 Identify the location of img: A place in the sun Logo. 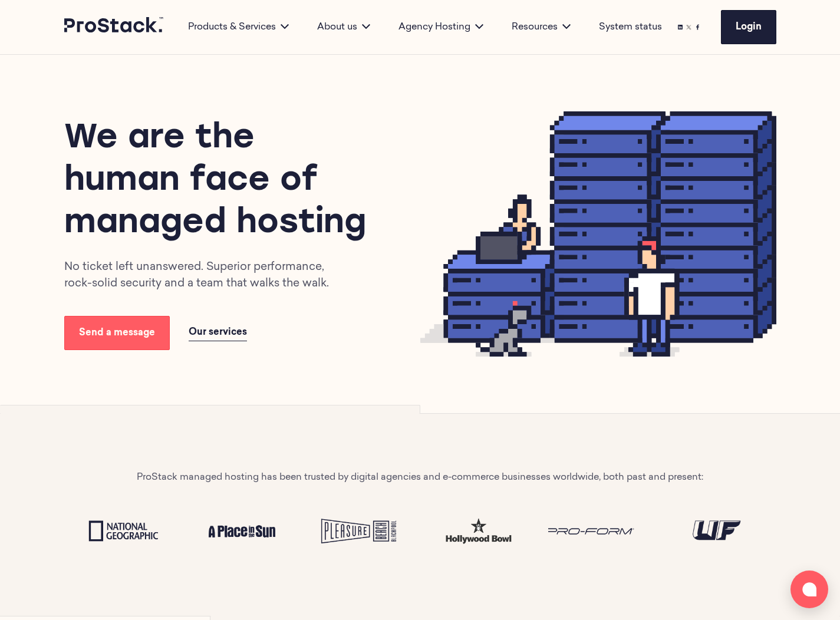
(242, 531).